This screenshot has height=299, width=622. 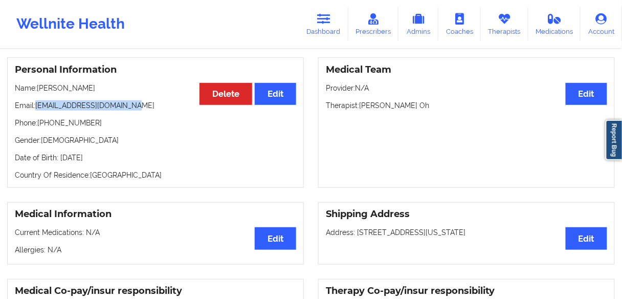 What do you see at coordinates (614, 140) in the screenshot?
I see `a: Report Bug` at bounding box center [614, 140].